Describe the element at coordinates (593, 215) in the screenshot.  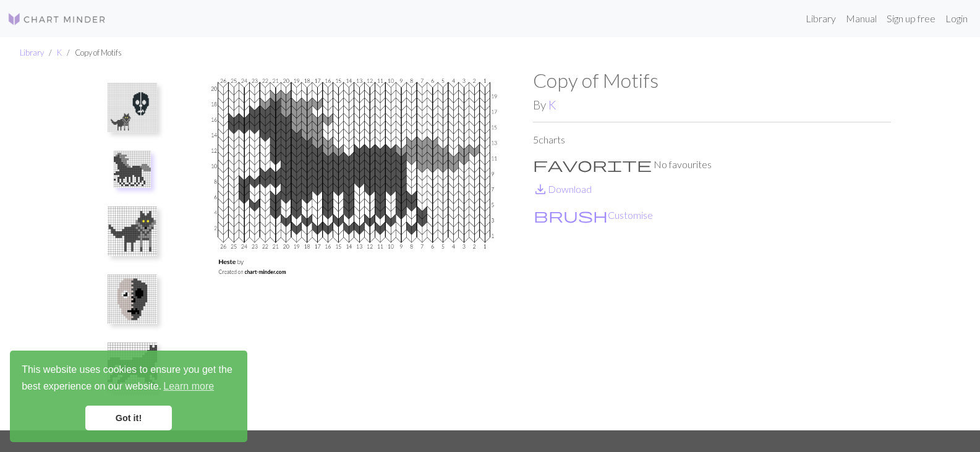
I see `button: CustomiseCustomise` at that location.